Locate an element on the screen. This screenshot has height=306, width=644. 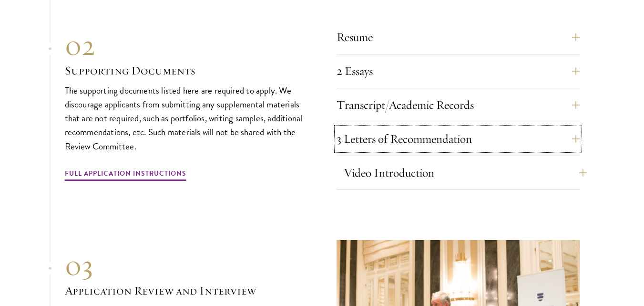
h3: Application Review and Interview is located at coordinates (186, 291).